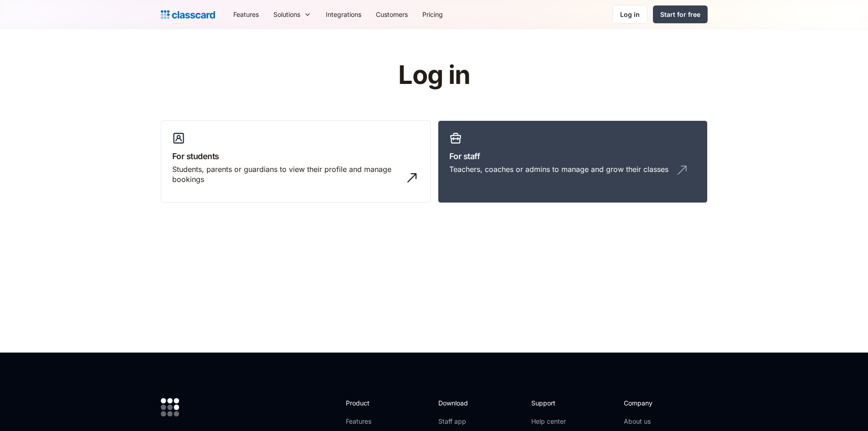 Image resolution: width=868 pixels, height=431 pixels. Describe the element at coordinates (370, 402) in the screenshot. I see `h2: Product` at that location.